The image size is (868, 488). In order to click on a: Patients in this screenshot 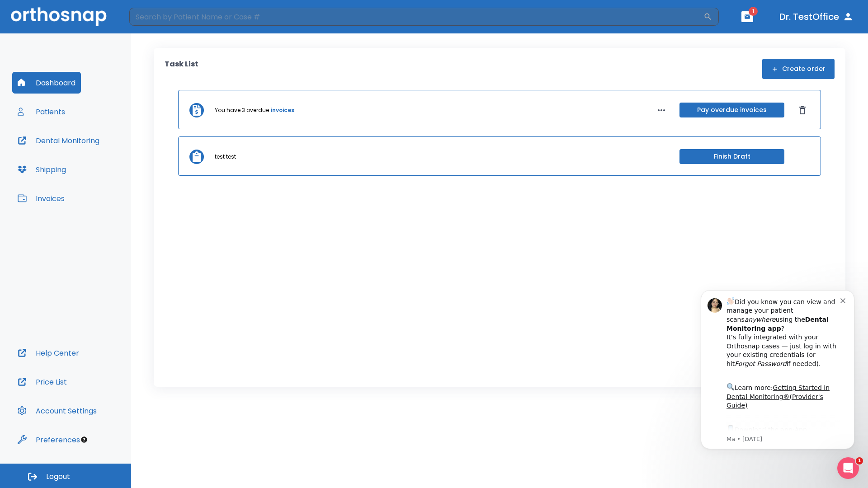, I will do `click(41, 112)`.